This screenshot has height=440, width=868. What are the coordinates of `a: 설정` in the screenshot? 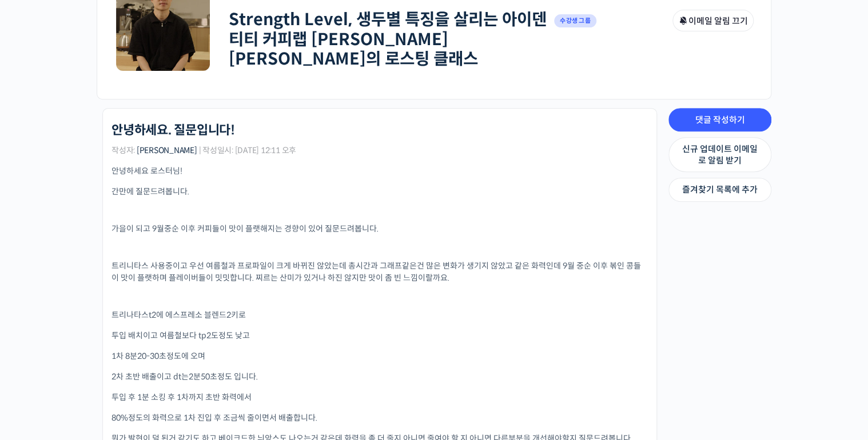 It's located at (184, 359).